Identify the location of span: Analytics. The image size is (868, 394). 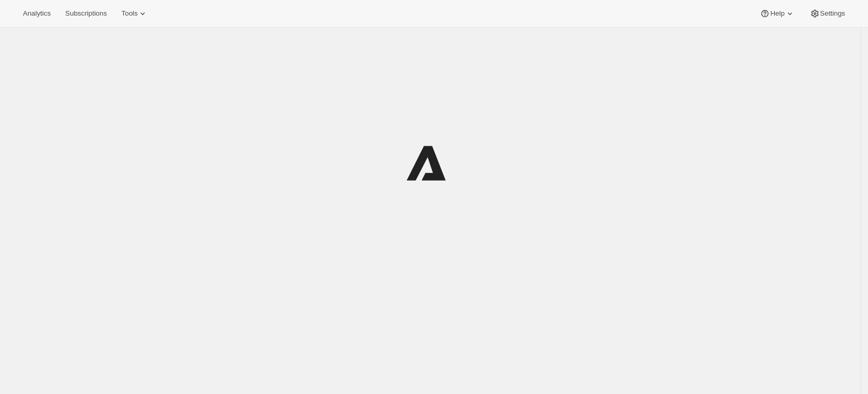
(36, 14).